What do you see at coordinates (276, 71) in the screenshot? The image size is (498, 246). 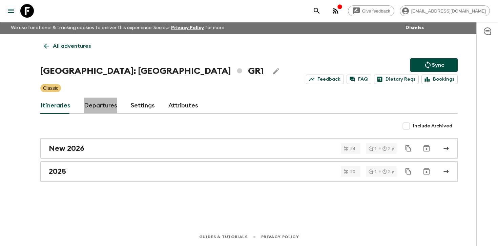 I see `button: Edit Adventure Title` at bounding box center [276, 71].